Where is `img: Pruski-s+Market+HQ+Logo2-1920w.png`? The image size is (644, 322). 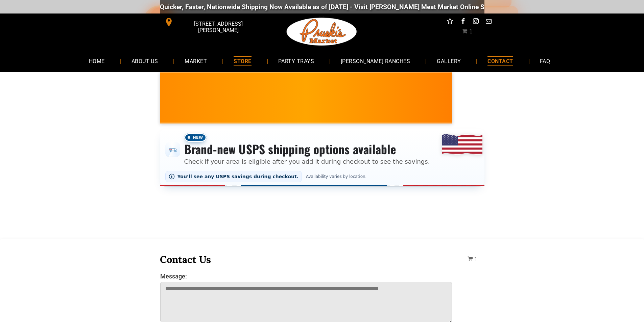 img: Pruski-s+Market+HQ+Logo2-1920w.png is located at coordinates (322, 32).